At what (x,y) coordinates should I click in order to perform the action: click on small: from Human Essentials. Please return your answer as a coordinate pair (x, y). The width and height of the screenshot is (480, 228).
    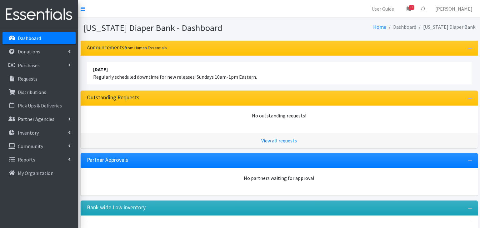
    Looking at the image, I should click on (146, 48).